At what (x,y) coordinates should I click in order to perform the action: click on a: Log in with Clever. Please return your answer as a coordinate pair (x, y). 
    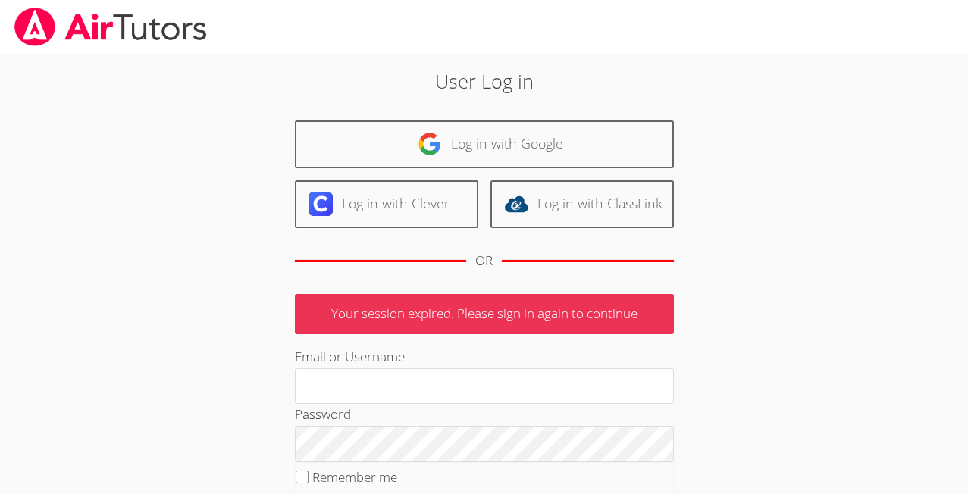
    Looking at the image, I should click on (387, 204).